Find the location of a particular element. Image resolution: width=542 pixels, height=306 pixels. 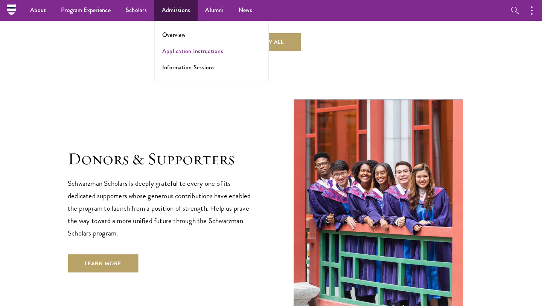

a: Application Instructions is located at coordinates (193, 51).